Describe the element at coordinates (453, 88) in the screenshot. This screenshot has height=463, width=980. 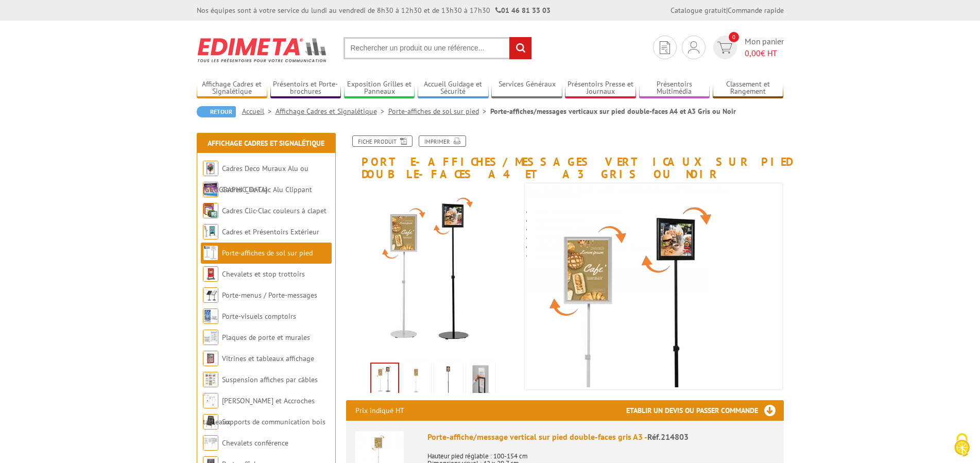
I see `a: Accueil Guidage et Sécurité` at that location.